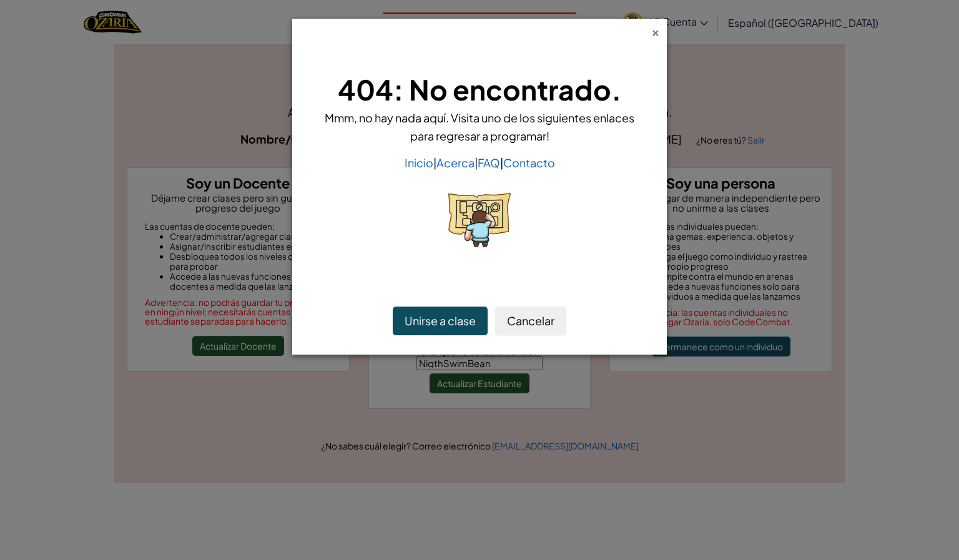 The image size is (959, 560). Describe the element at coordinates (439, 321) in the screenshot. I see `button: Unirse a clase` at that location.